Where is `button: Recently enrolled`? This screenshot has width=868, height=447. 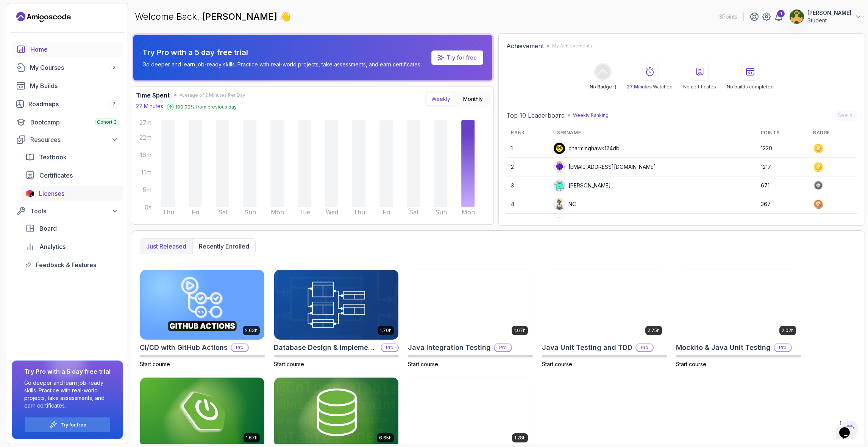
button: Recently enrolled is located at coordinates (224, 246).